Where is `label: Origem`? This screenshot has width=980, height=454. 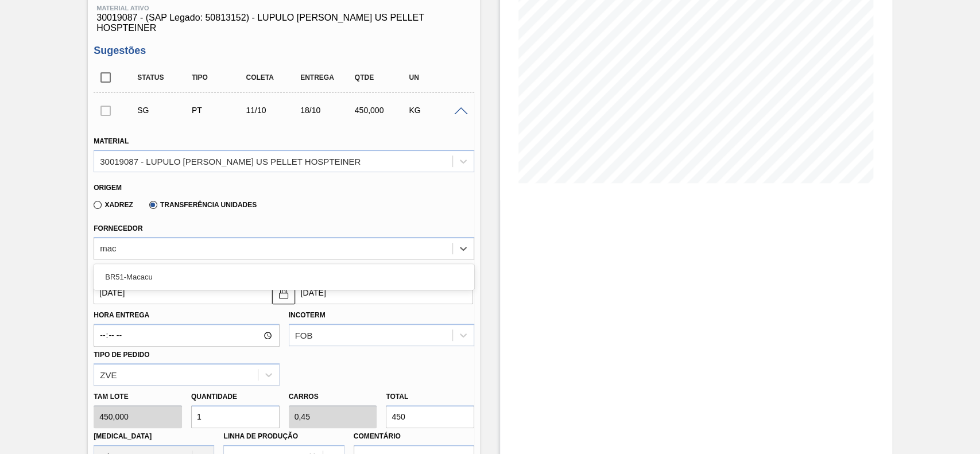
label: Origem is located at coordinates (108, 187).